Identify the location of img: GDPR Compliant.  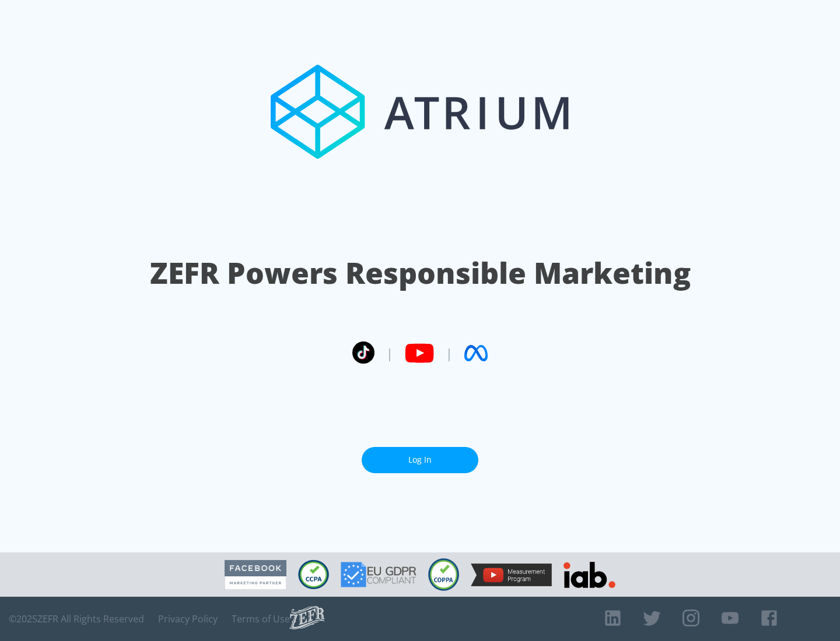
(378, 575).